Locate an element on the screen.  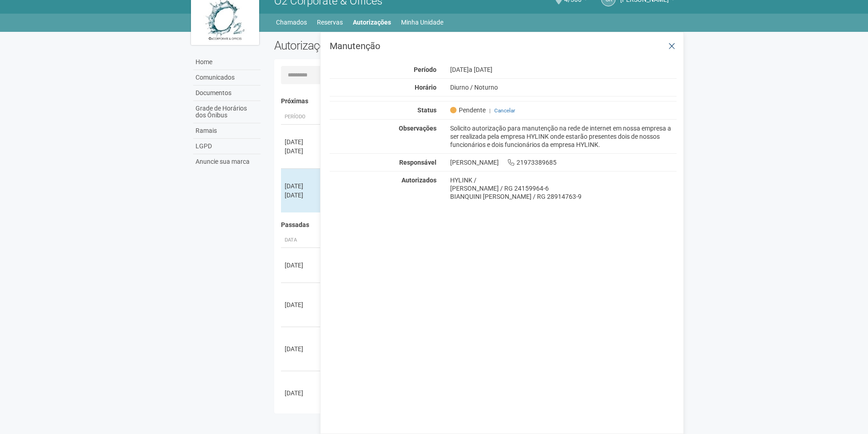
a: Ramais is located at coordinates (227, 131).